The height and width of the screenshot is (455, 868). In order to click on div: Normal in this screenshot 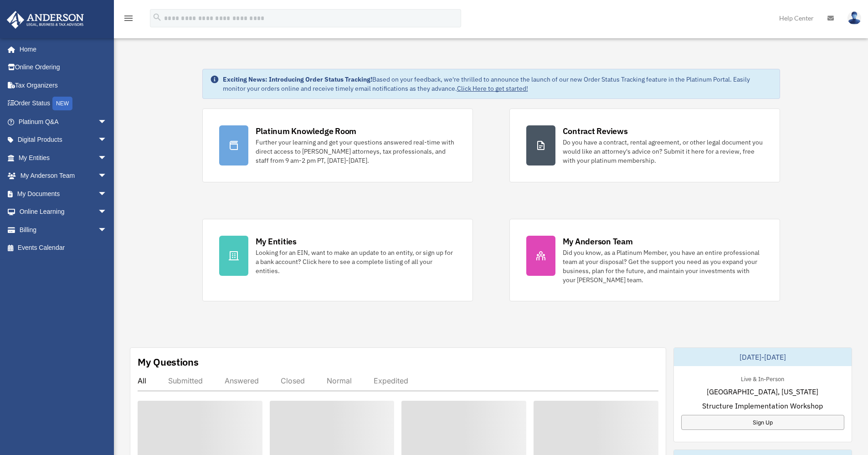, I will do `click(339, 381)`.